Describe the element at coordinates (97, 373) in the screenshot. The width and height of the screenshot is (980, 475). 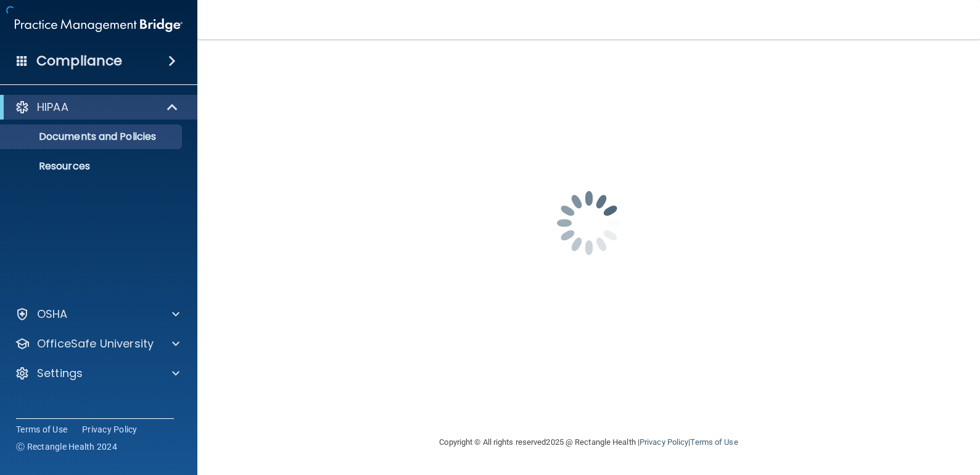
I see `a: Settings` at that location.